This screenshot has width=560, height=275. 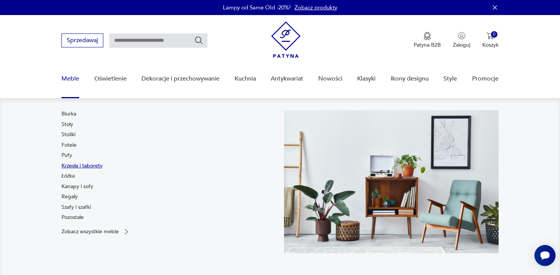 I want to click on p: Zaloguj, so click(x=461, y=45).